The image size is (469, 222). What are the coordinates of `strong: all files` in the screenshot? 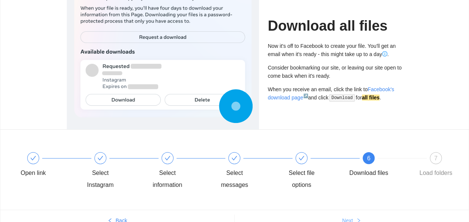 It's located at (370, 97).